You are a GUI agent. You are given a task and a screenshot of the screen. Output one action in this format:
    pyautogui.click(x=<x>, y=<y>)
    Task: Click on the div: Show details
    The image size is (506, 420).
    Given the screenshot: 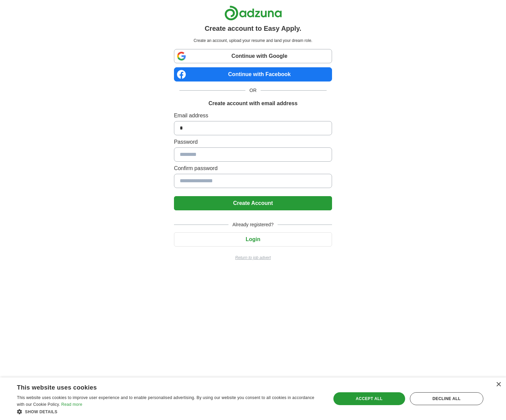 What is the action you would take?
    pyautogui.click(x=169, y=412)
    